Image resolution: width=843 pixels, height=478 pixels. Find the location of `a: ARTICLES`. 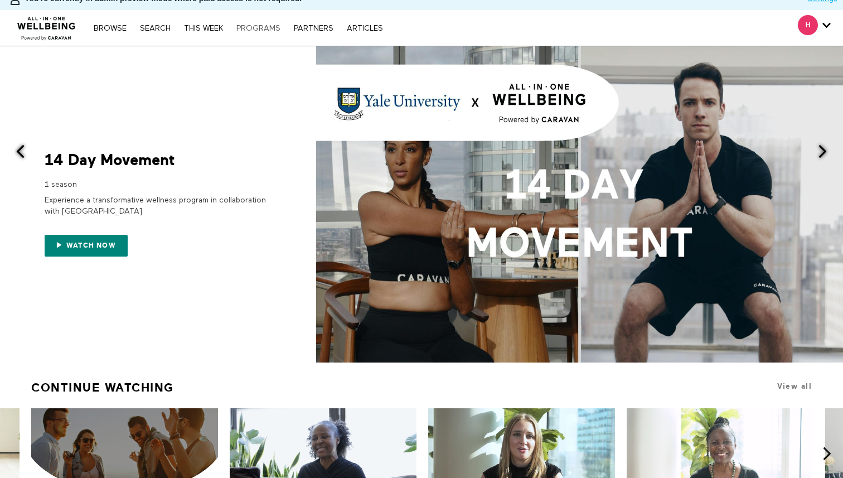

a: ARTICLES is located at coordinates (364, 28).